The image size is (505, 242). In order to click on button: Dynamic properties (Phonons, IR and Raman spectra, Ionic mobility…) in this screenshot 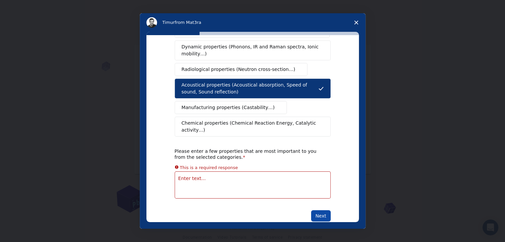, I will do `click(253, 50)`.